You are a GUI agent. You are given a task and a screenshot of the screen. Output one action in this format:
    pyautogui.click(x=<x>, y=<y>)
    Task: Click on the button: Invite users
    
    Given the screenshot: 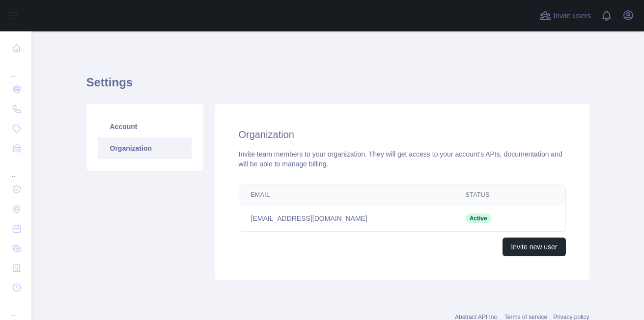 What is the action you would take?
    pyautogui.click(x=564, y=16)
    